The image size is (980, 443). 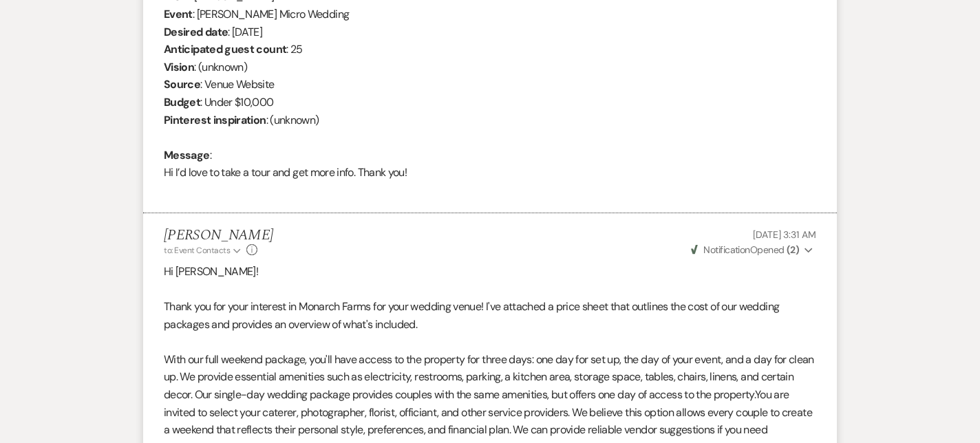 What do you see at coordinates (197, 250) in the screenshot?
I see `span: to: Event Contacts` at bounding box center [197, 250].